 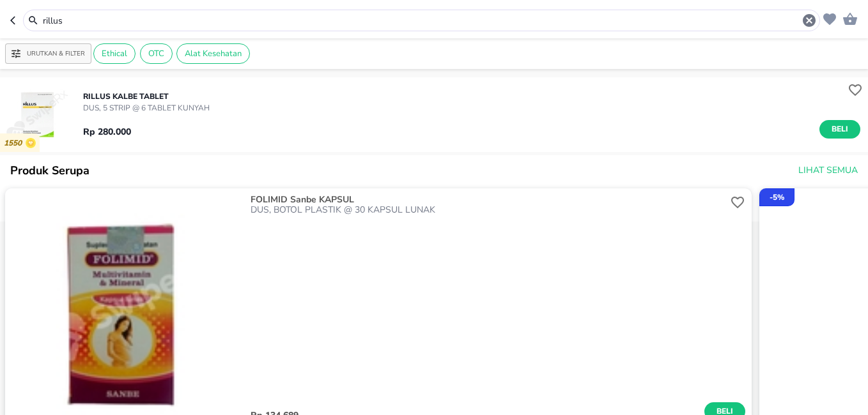 I want to click on p: DUS, BOTOL PLASTIK @ 30 KAPSUL LUNAK, so click(x=489, y=210).